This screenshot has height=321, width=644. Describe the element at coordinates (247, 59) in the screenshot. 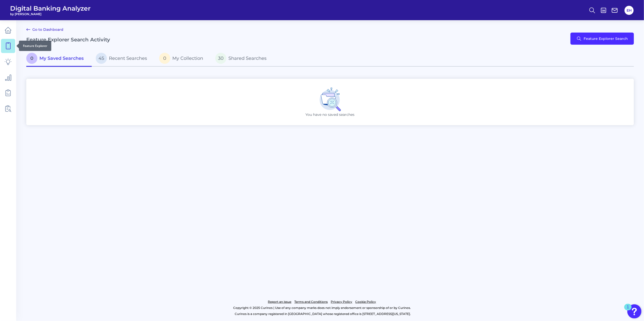

I see `span: Shared Searches` at that location.